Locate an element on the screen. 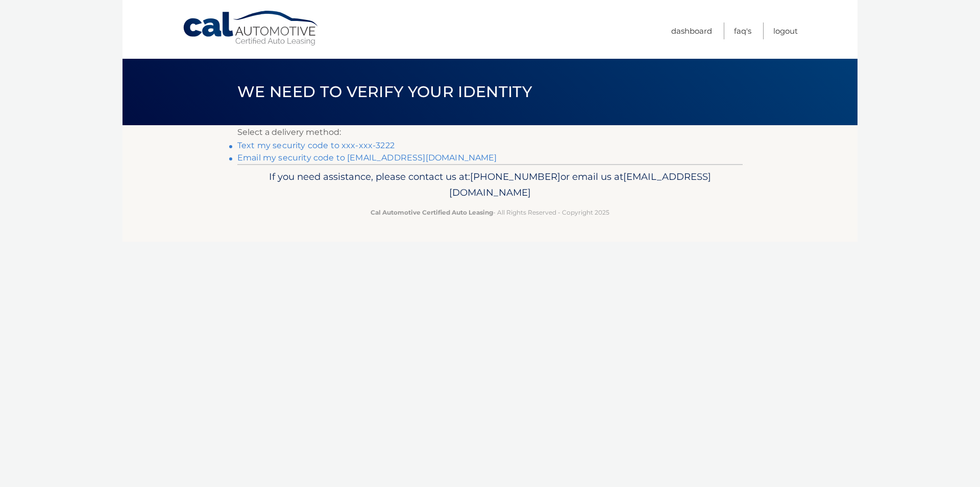 Image resolution: width=980 pixels, height=487 pixels. a: Logout is located at coordinates (785, 31).